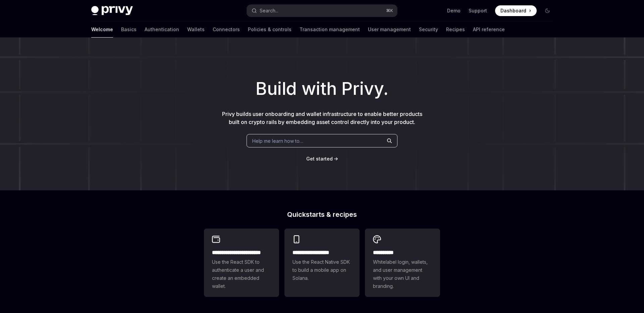 The height and width of the screenshot is (313, 644). I want to click on span: Whitelabel login, wallets, and user management with your own UI and branding., so click(402, 275).